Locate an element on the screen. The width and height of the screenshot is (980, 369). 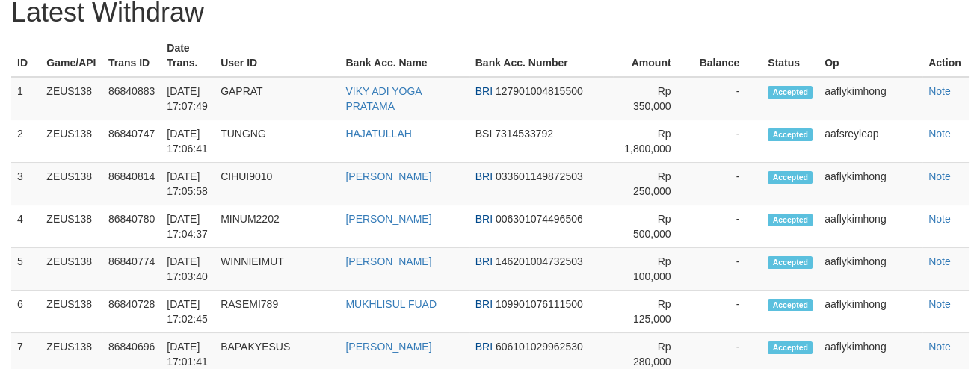
th: Bank Acc. Number is located at coordinates (541, 56).